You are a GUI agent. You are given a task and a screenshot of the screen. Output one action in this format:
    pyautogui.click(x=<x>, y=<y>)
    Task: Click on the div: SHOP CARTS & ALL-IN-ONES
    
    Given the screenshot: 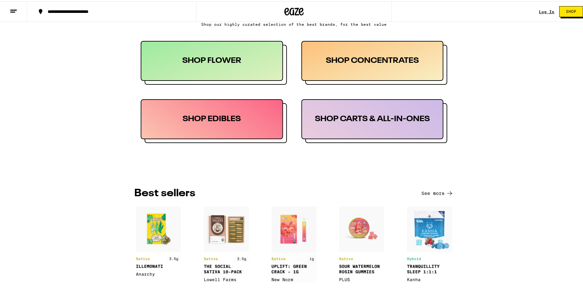 What is the action you would take?
    pyautogui.click(x=373, y=118)
    